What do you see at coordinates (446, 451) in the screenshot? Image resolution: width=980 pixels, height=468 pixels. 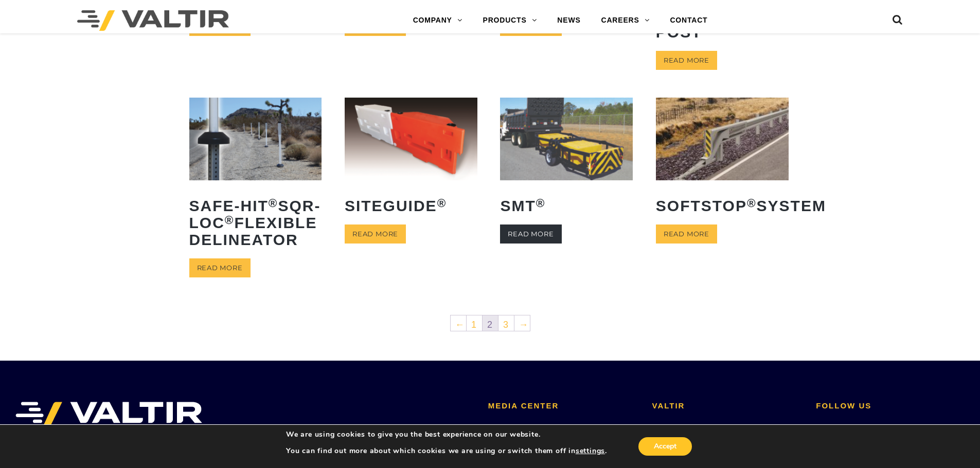 I see `p: You can find out more about which cookies we are using or switch them off in .` at bounding box center [446, 451].